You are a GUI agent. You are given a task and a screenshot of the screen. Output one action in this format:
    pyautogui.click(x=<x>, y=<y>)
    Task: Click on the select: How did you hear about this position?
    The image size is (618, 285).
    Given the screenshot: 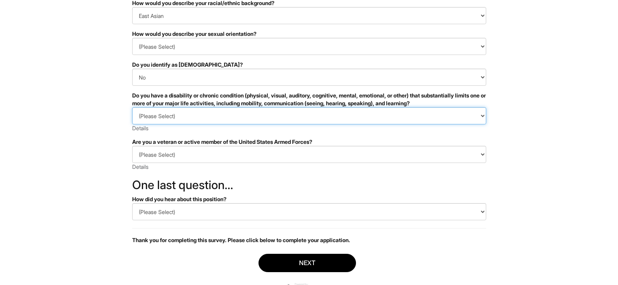 What is the action you would take?
    pyautogui.click(x=309, y=212)
    